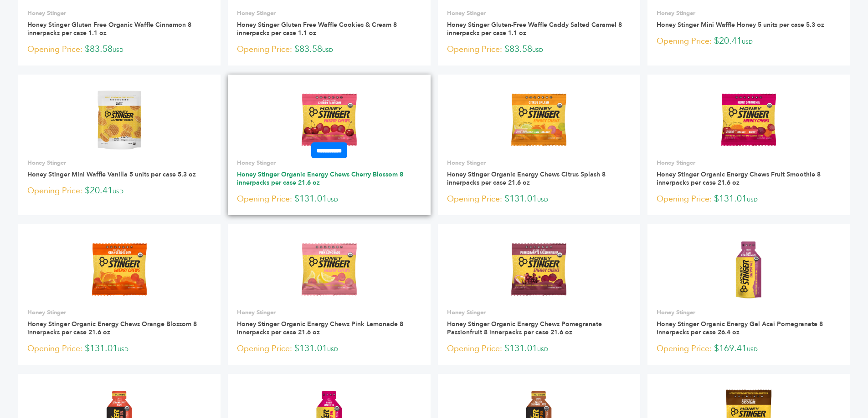  What do you see at coordinates (329, 269) in the screenshot?
I see `img: Honey Stinger Organic Energy Chews Pink Lemonade 8 innerpacks per case 21.6 oz` at bounding box center [329, 269].